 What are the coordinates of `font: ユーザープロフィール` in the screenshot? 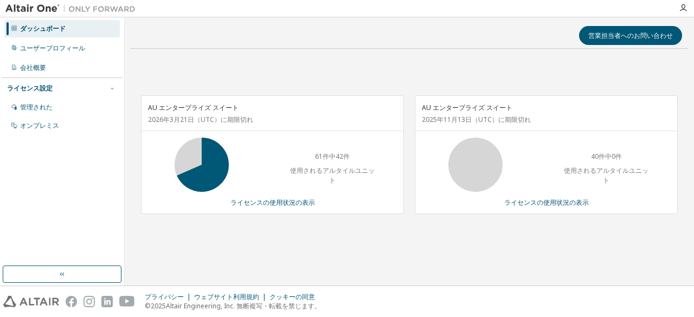 It's located at (53, 48).